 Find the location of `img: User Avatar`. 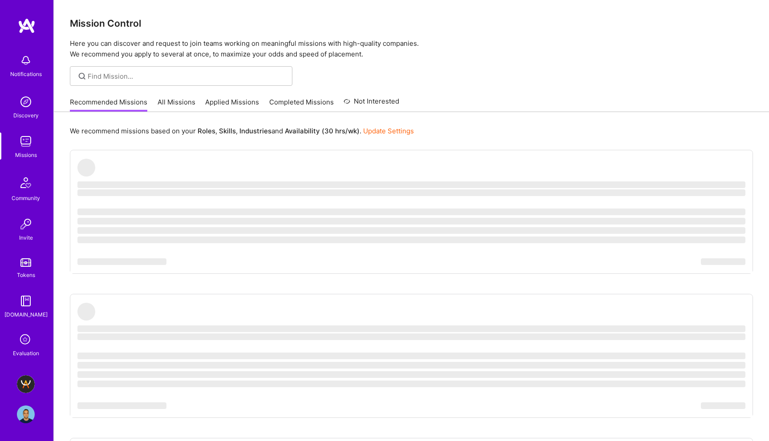

img: User Avatar is located at coordinates (26, 415).